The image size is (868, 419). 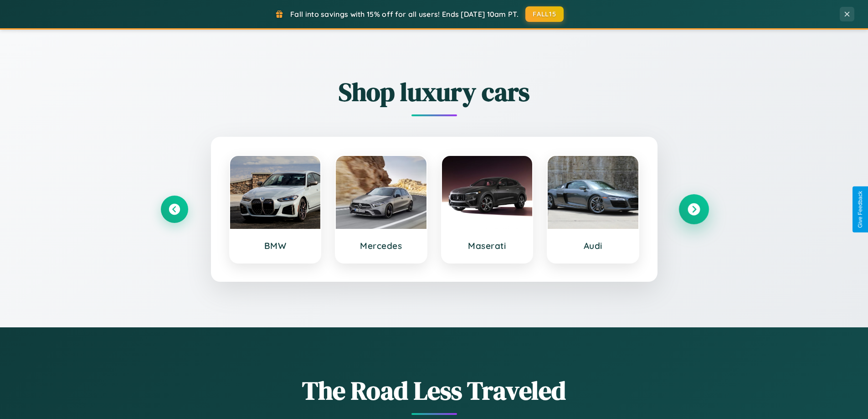 I want to click on h2: Shop luxury cars, so click(x=434, y=92).